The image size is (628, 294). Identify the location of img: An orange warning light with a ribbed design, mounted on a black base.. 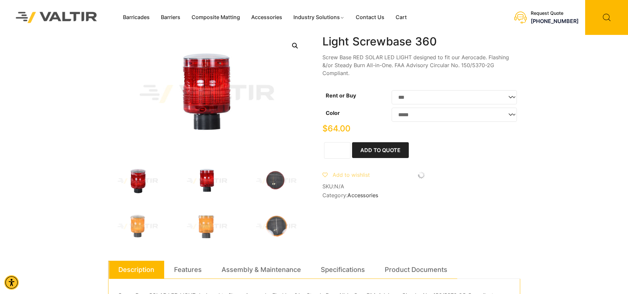
(207, 227).